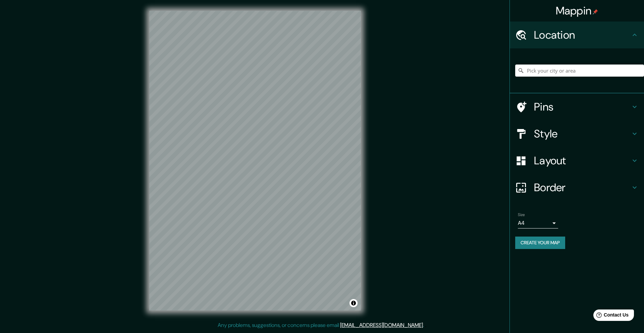  I want to click on span: Contact Us, so click(32, 8).